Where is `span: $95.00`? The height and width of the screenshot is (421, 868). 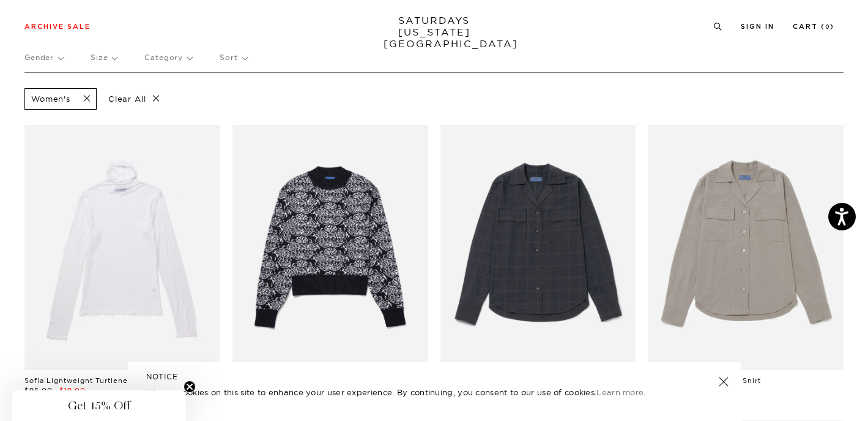
span: $95.00 is located at coordinates (39, 390).